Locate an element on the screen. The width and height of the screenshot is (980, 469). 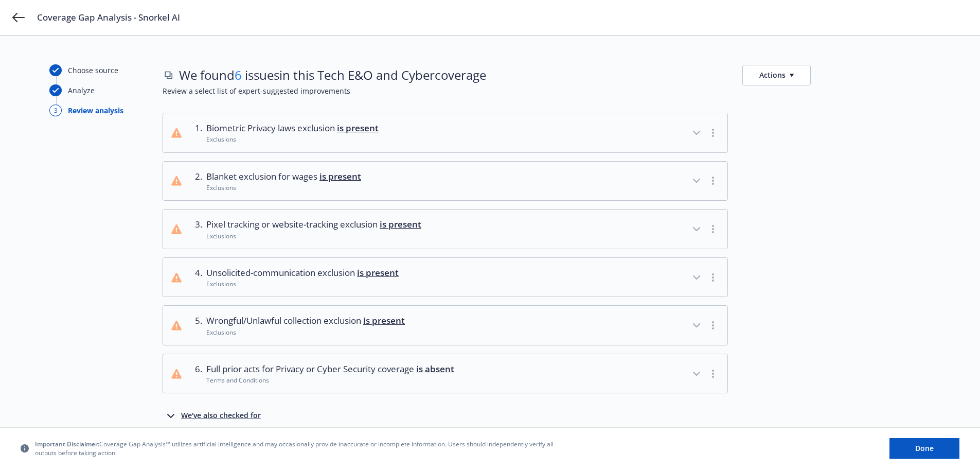
button: We've also checked for is located at coordinates (212, 416).